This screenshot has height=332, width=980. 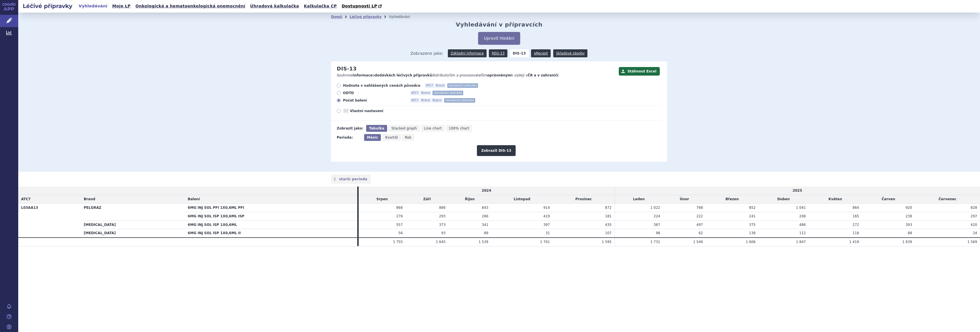 I want to click on span: 1 041, so click(x=801, y=208).